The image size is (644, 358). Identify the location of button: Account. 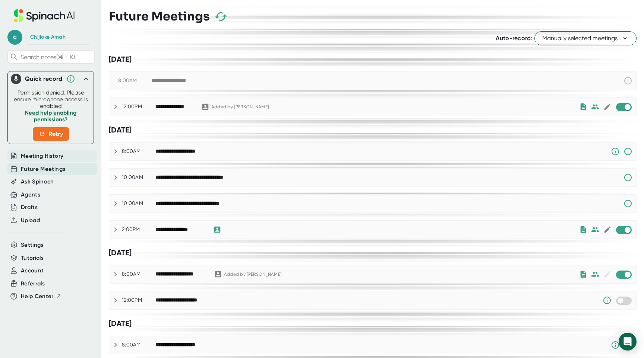
(32, 271).